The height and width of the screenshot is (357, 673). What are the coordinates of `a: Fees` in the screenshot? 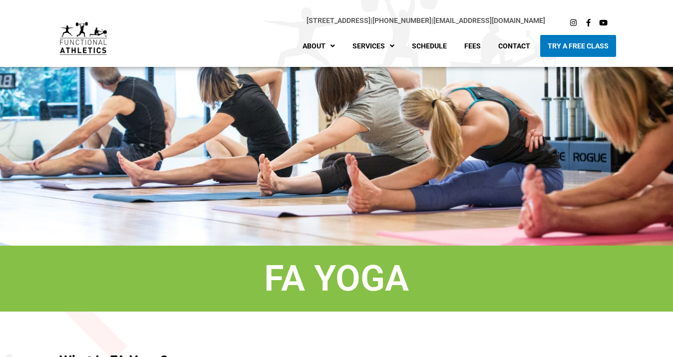 It's located at (473, 46).